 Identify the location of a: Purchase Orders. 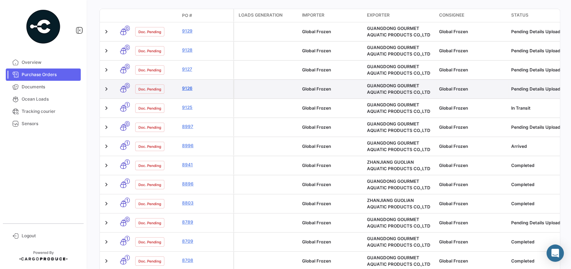
(43, 75).